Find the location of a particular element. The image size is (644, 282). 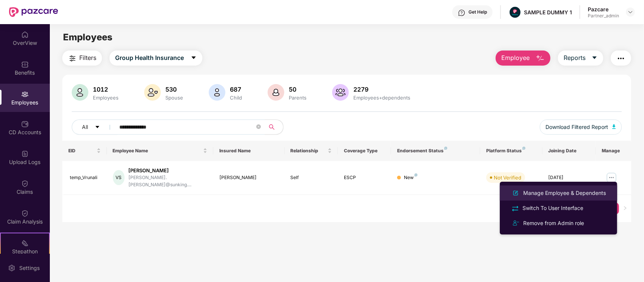

div: Endorsement Status is located at coordinates (436, 151).